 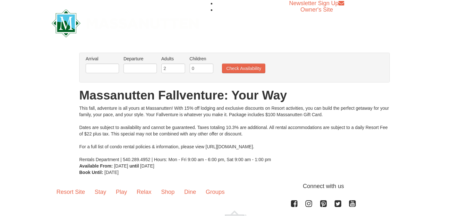 I want to click on button: Check Availability, so click(x=243, y=68).